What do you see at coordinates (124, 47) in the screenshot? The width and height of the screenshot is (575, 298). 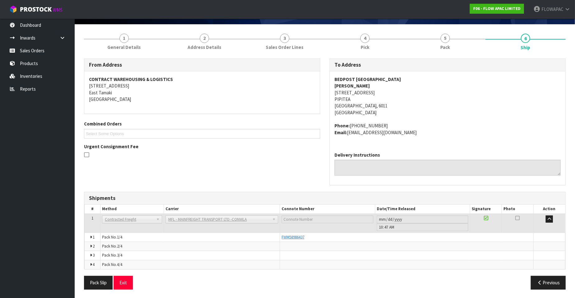 I see `span: General Details` at bounding box center [124, 47].